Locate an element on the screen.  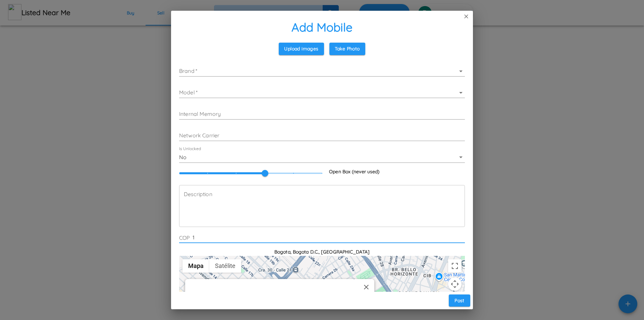
button: Cerrar is located at coordinates (366, 287).